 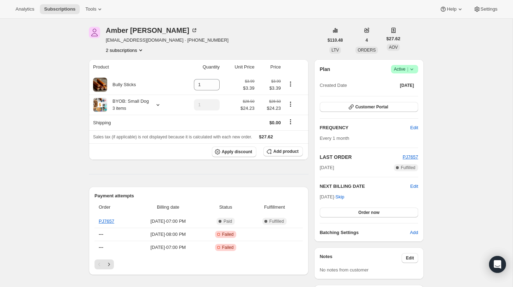 I want to click on h3: Notes, so click(x=361, y=258).